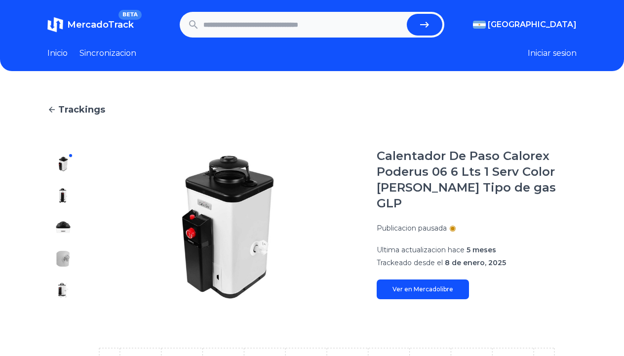 This screenshot has height=356, width=624. Describe the element at coordinates (100, 25) in the screenshot. I see `span: MercadoTrack` at that location.